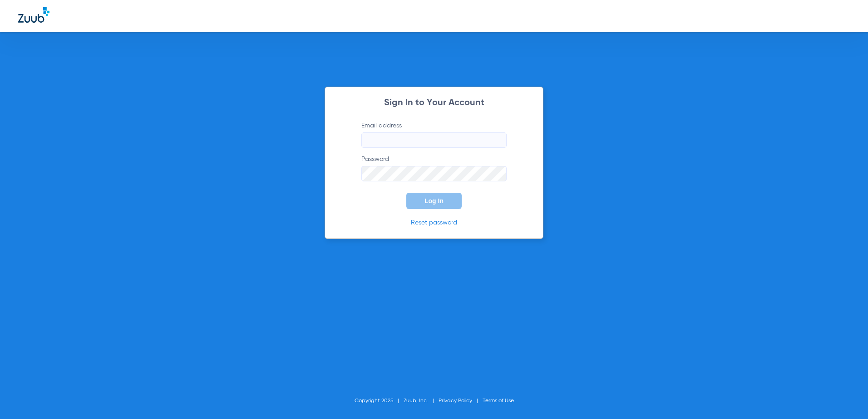 The height and width of the screenshot is (419, 868). Describe the element at coordinates (455, 401) in the screenshot. I see `a: Privacy Policy` at that location.